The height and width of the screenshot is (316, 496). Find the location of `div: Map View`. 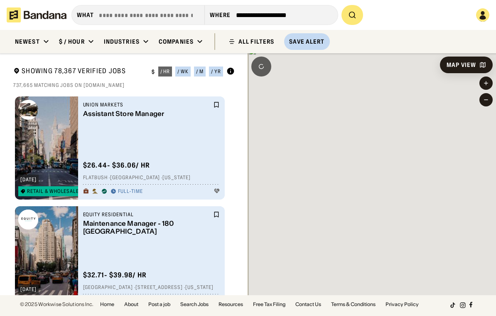

div: Map View is located at coordinates (461, 65).